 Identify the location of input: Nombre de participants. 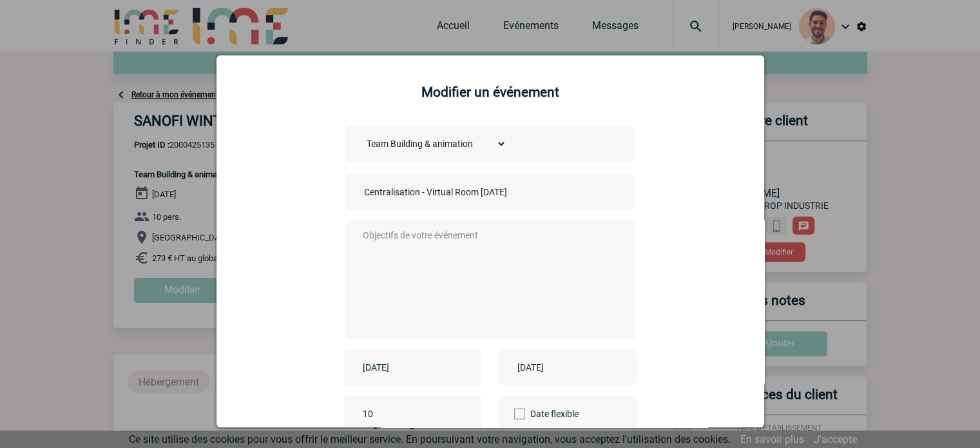
(420, 414).